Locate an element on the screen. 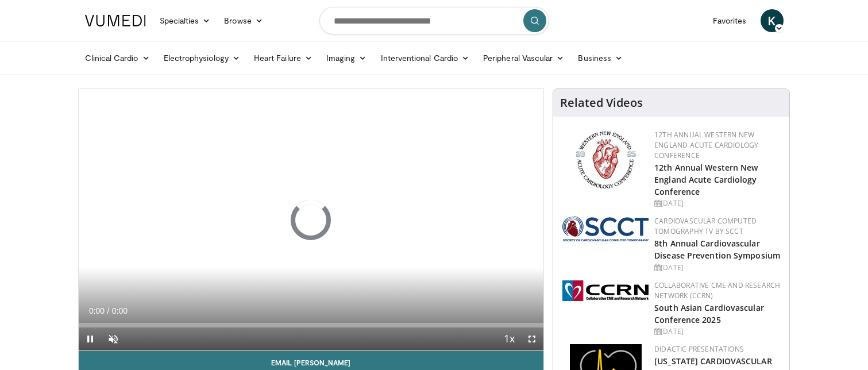 This screenshot has height=370, width=868. button: Unmute is located at coordinates (113, 339).